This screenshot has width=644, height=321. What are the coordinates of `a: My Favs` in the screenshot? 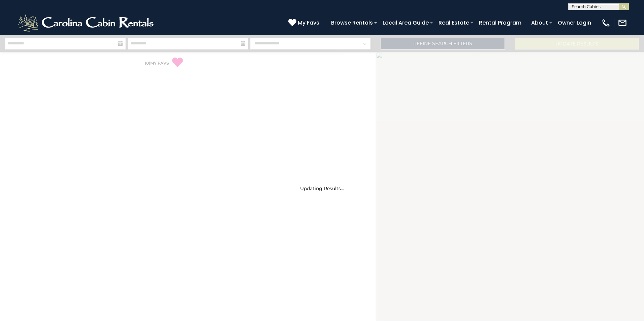 It's located at (305, 23).